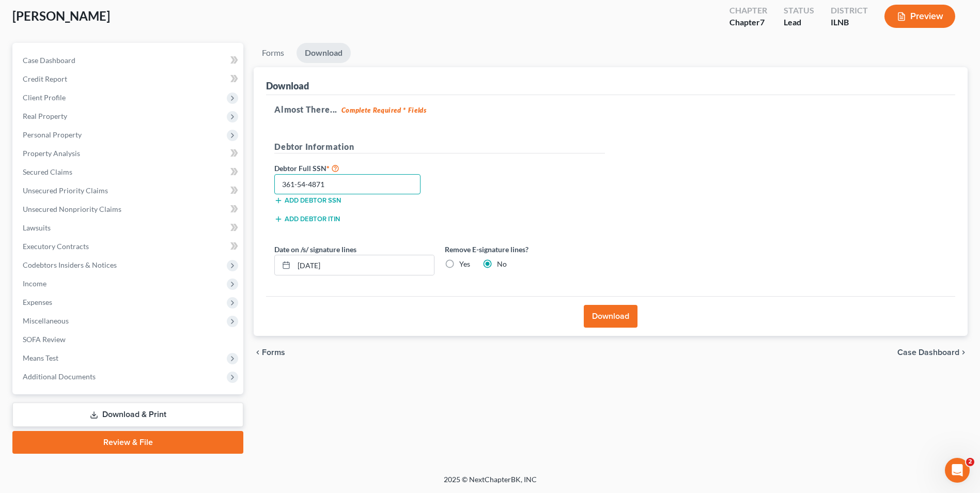  I want to click on a: Review & File, so click(127, 442).